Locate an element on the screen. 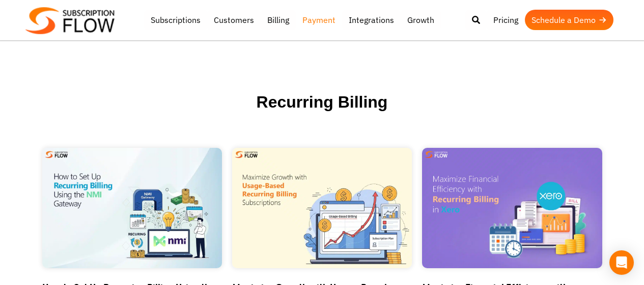 This screenshot has height=285, width=644. a: Growth is located at coordinates (420, 20).